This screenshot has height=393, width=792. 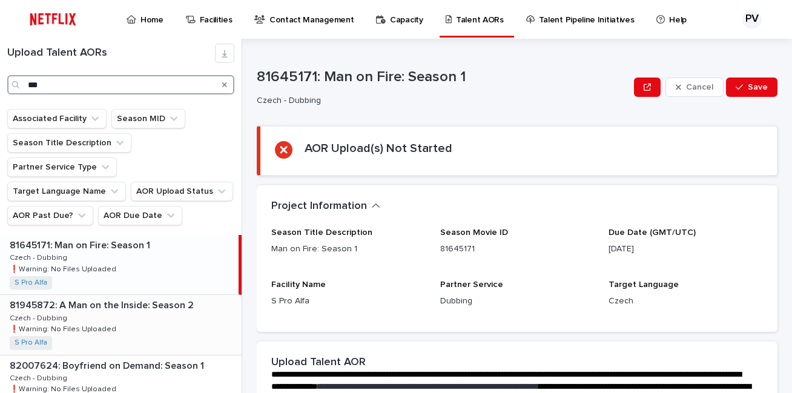 What do you see at coordinates (326, 207) in the screenshot?
I see `button: Project Information` at bounding box center [326, 207].